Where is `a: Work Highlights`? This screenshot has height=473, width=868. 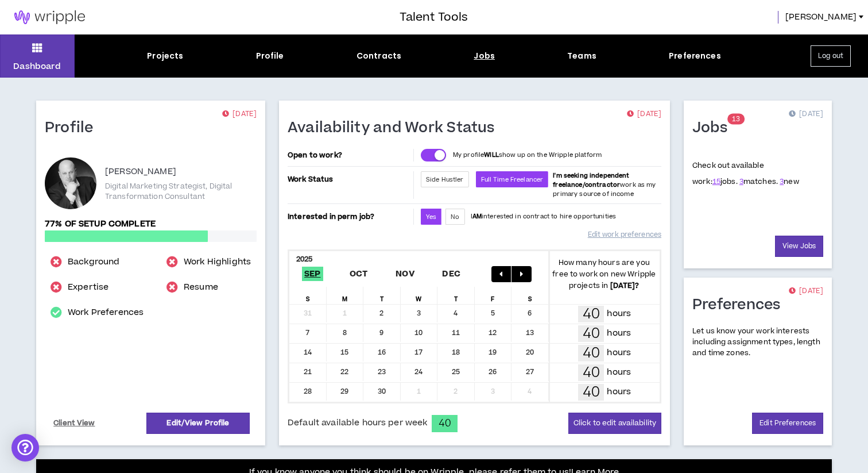
a: Work Highlights is located at coordinates (217, 262).